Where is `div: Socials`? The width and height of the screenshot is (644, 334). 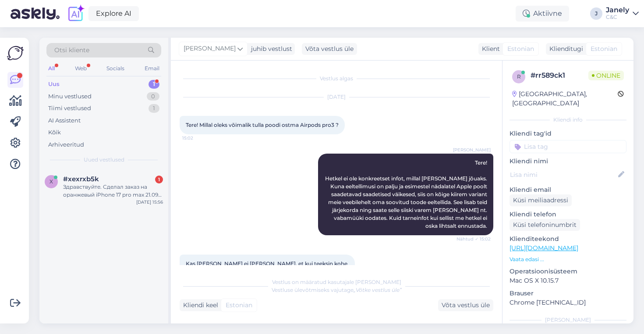
div: Socials is located at coordinates (116, 68).